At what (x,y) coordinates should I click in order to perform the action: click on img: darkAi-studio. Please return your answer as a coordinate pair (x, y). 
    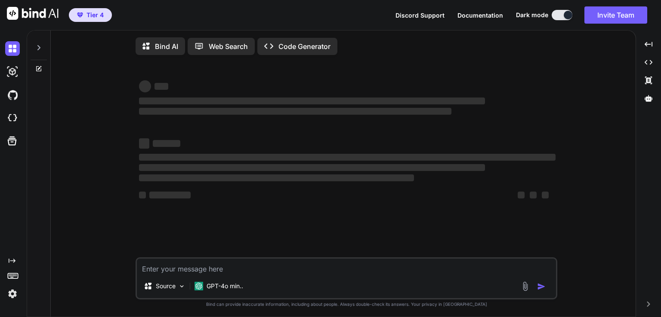
    Looking at the image, I should click on (12, 72).